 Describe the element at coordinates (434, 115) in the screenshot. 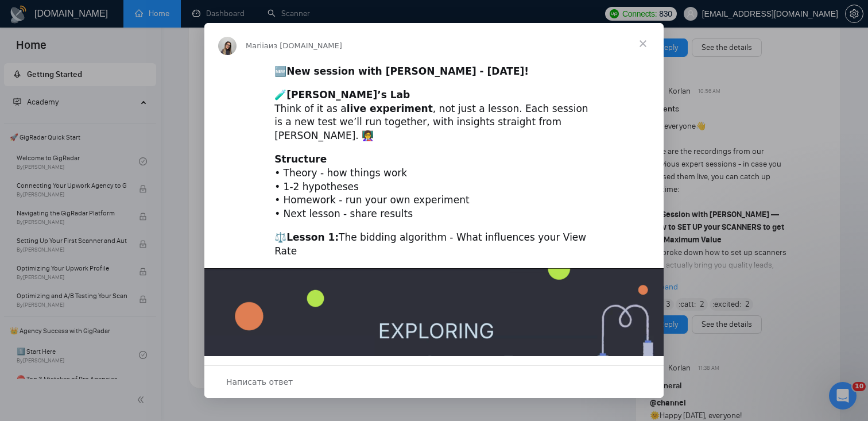

I see `div: 🧪 Think of it as a , not just a lesson. Each session is a new test we’ll run together, with insig...` at that location.